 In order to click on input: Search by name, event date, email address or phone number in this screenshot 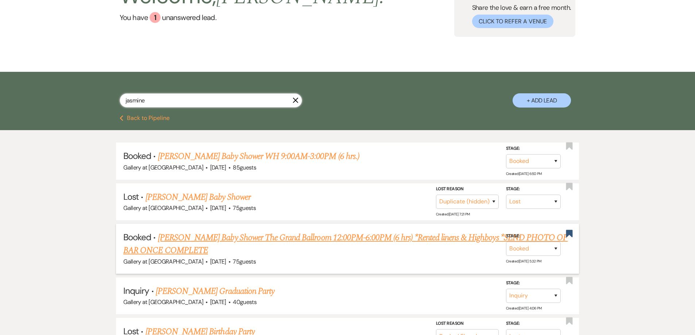, I will do `click(211, 100)`.